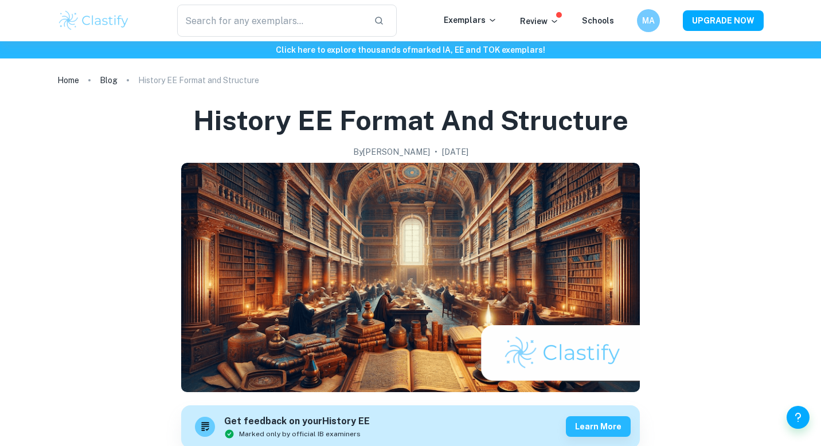 The height and width of the screenshot is (446, 821). Describe the element at coordinates (723, 21) in the screenshot. I see `button: UPGRADE NOW` at that location.